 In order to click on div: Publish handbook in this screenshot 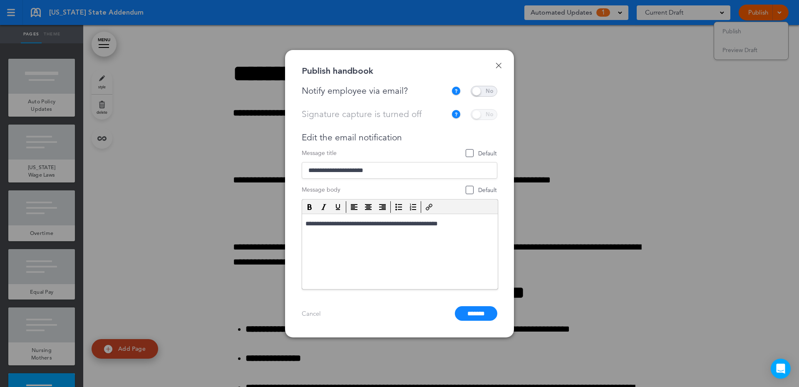, I will do `click(338, 71)`.